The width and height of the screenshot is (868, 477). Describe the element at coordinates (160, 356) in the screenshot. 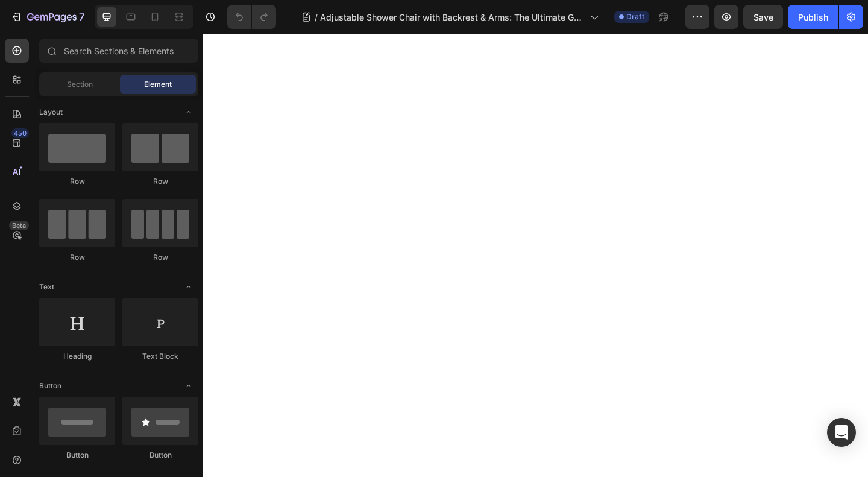

I see `div: Text Block` at that location.